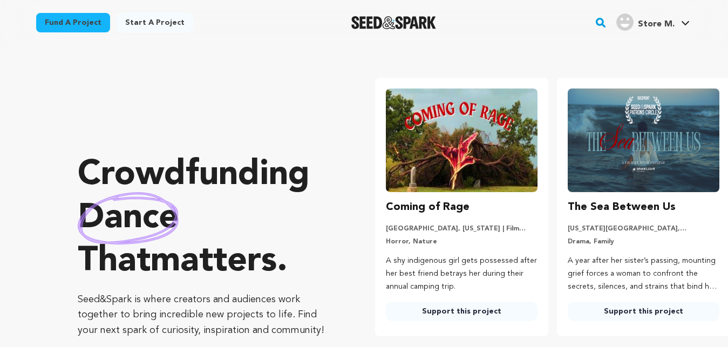  Describe the element at coordinates (393, 23) in the screenshot. I see `a: Seed&Spark Homepage` at that location.